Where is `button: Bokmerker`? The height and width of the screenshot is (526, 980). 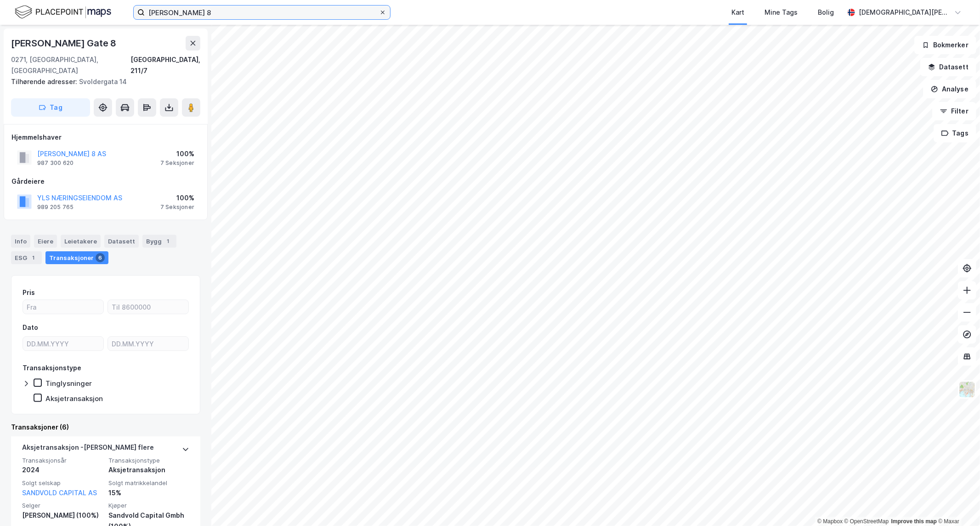
button: Bokmerker is located at coordinates (944, 45).